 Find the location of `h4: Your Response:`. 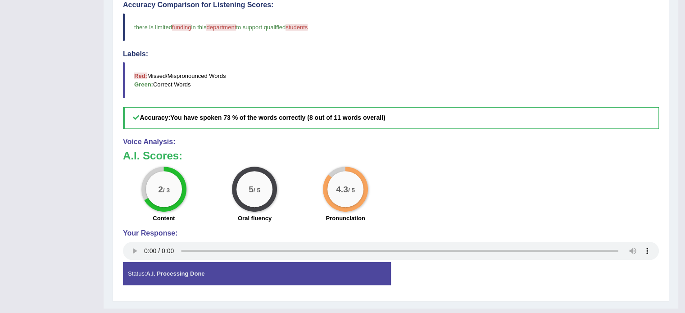

h4: Your Response: is located at coordinates (391, 233).